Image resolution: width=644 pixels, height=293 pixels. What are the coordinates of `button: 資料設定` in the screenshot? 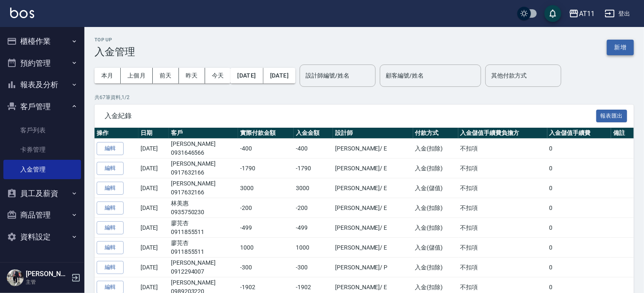 It's located at (42, 237).